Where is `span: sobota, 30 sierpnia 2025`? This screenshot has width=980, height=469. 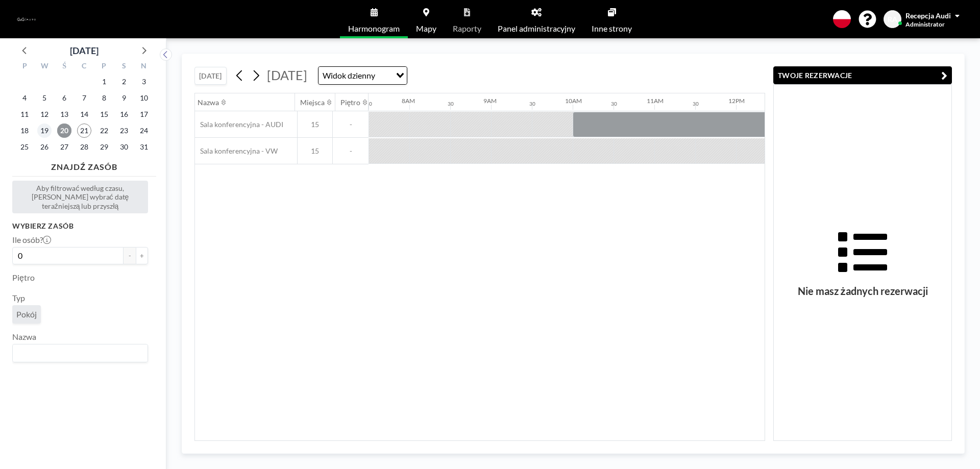 span: sobota, 30 sierpnia 2025 is located at coordinates (124, 147).